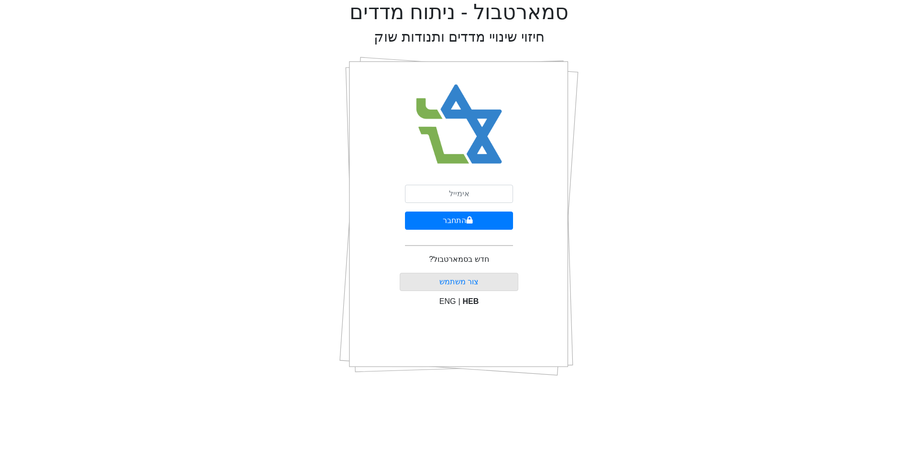  I want to click on button: התחבר, so click(459, 220).